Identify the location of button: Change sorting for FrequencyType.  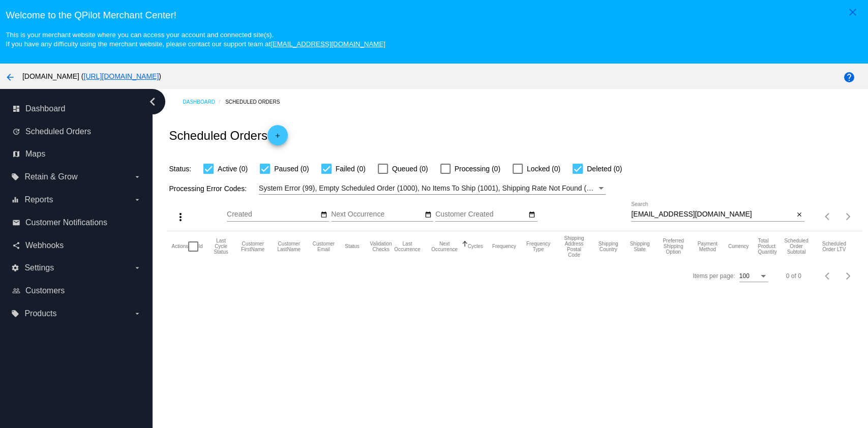
(538, 247).